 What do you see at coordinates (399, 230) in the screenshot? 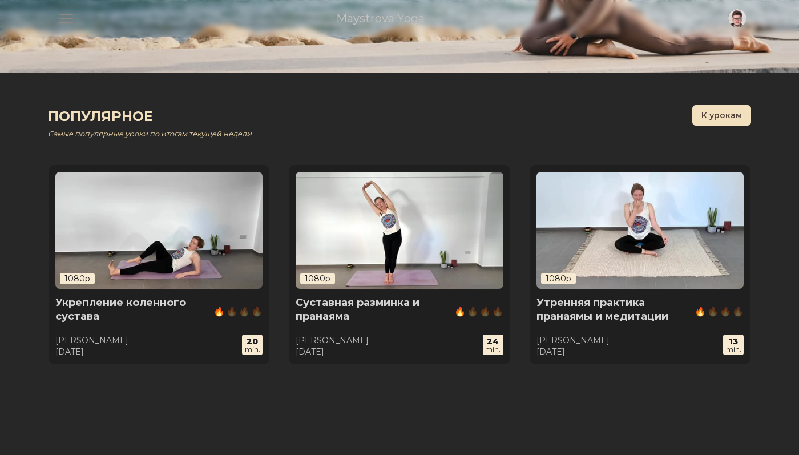
I see `img: Суставная разминка и пранаяма` at bounding box center [399, 230].